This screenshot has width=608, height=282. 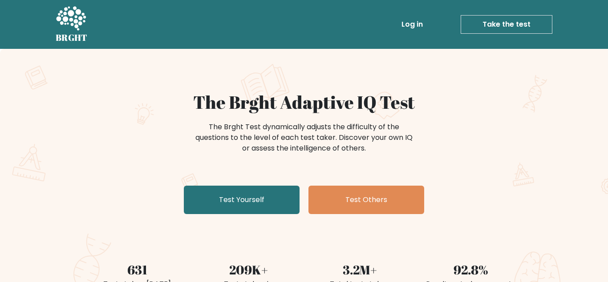 I want to click on div: 92.8%, so click(x=471, y=270).